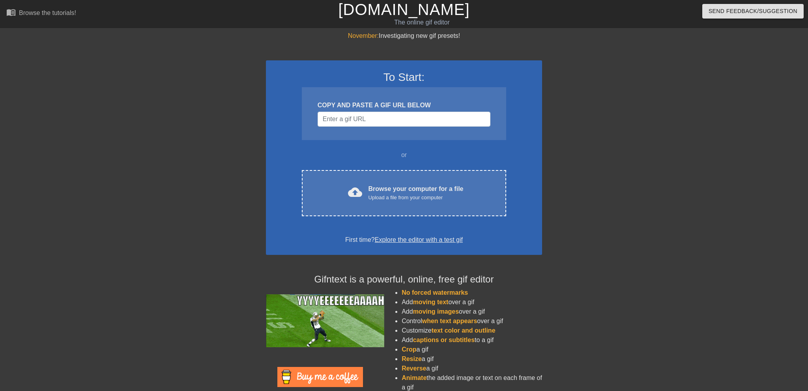 The image size is (808, 391). I want to click on span: No forced watermarks, so click(435, 293).